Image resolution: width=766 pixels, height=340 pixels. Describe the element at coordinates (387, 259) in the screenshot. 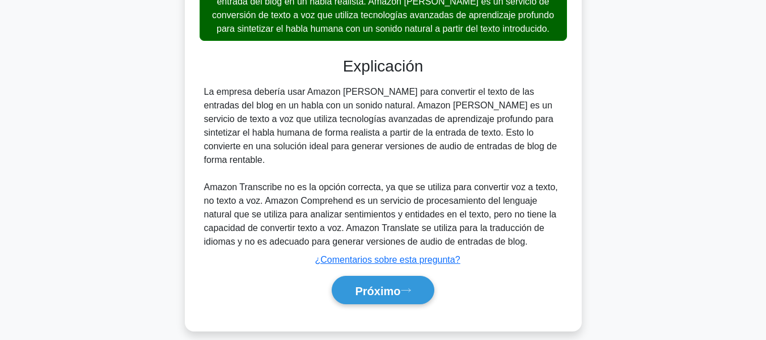

I see `a: ¿Comentarios sobre esta pregunta?` at that location.